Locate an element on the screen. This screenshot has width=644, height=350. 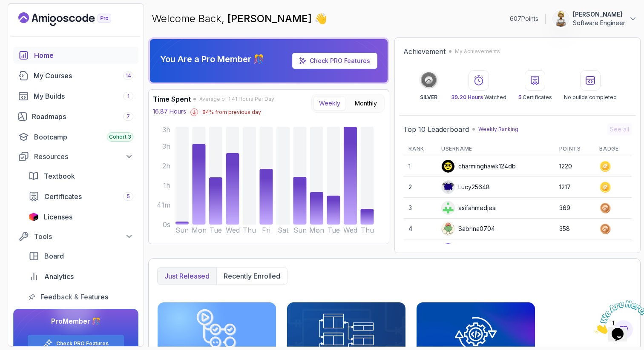
button: Just released is located at coordinates (187, 276).